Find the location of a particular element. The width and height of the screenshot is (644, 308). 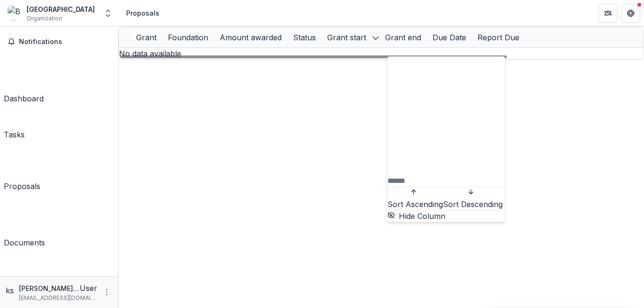

nav: breadcrumb is located at coordinates (142, 13).